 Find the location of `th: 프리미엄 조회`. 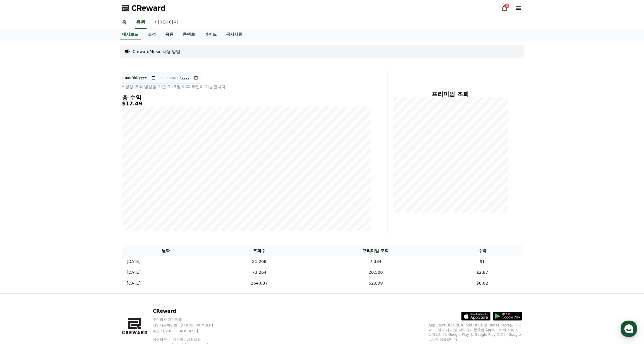

th: 프리미엄 조회 is located at coordinates (376, 251).